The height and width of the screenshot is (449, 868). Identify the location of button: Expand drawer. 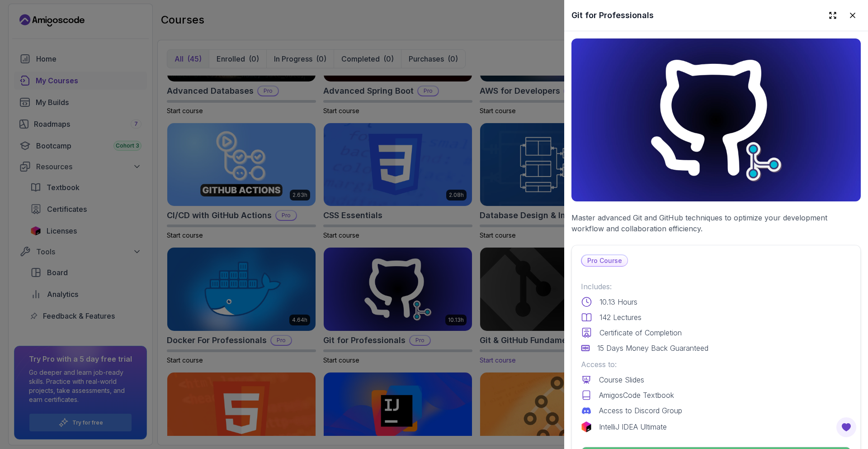
(833, 15).